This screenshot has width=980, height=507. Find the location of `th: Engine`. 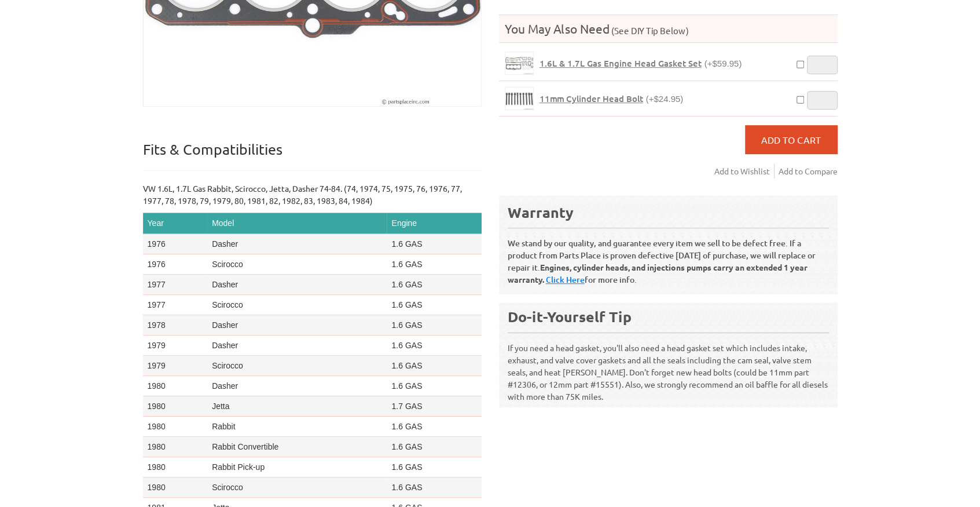

th: Engine is located at coordinates (434, 223).